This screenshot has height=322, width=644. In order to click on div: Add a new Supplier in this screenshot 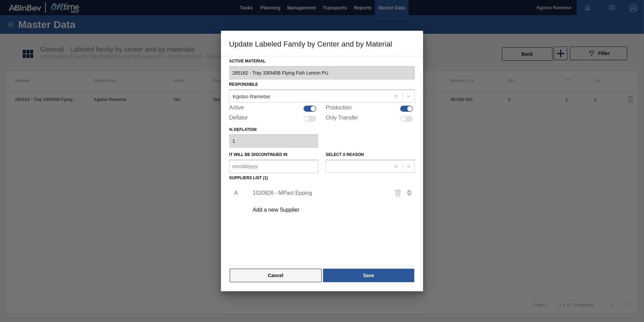, I will do `click(319, 210)`.